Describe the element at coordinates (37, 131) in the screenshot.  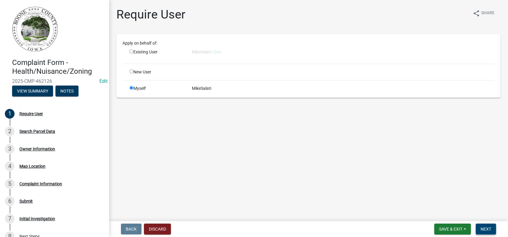
I see `div: Search Parcel Data` at that location.